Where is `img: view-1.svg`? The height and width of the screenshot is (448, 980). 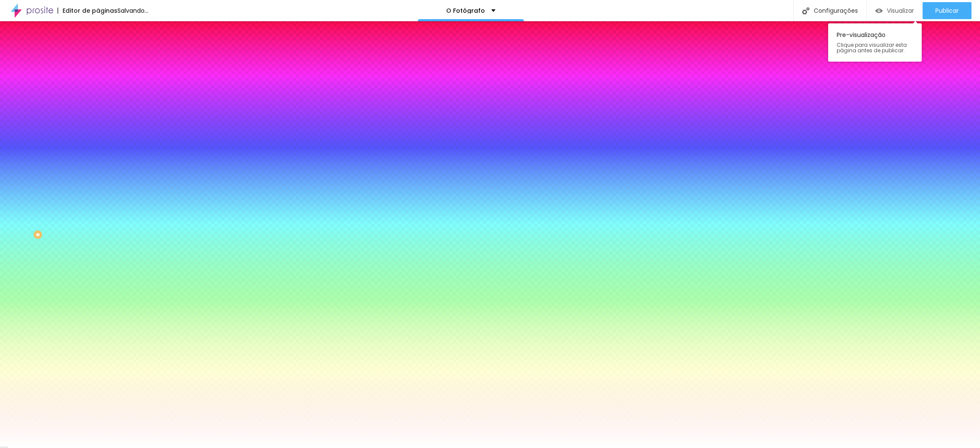
img: view-1.svg is located at coordinates (879, 11).